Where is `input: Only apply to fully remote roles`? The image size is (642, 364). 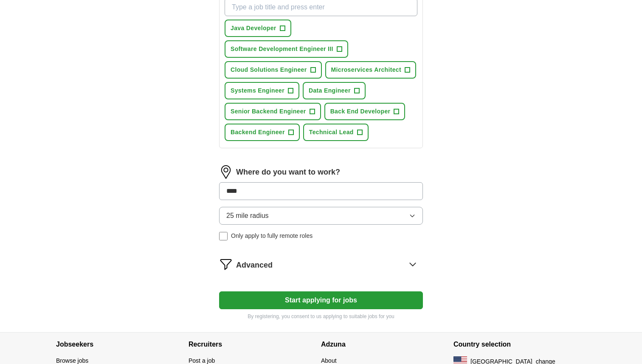 input: Only apply to fully remote roles is located at coordinates (224, 236).